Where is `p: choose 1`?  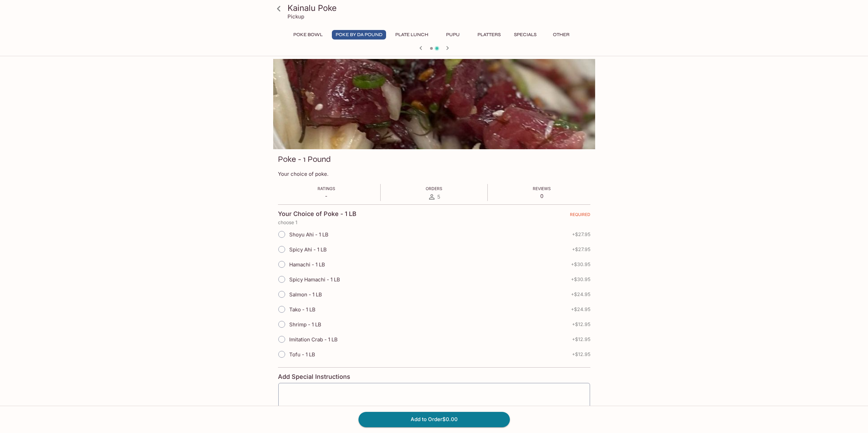
p: choose 1 is located at coordinates (434, 223).